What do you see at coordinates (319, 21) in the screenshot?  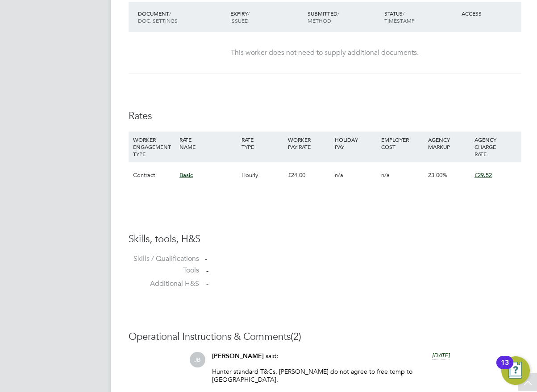 I see `span: METHOD` at bounding box center [319, 21].